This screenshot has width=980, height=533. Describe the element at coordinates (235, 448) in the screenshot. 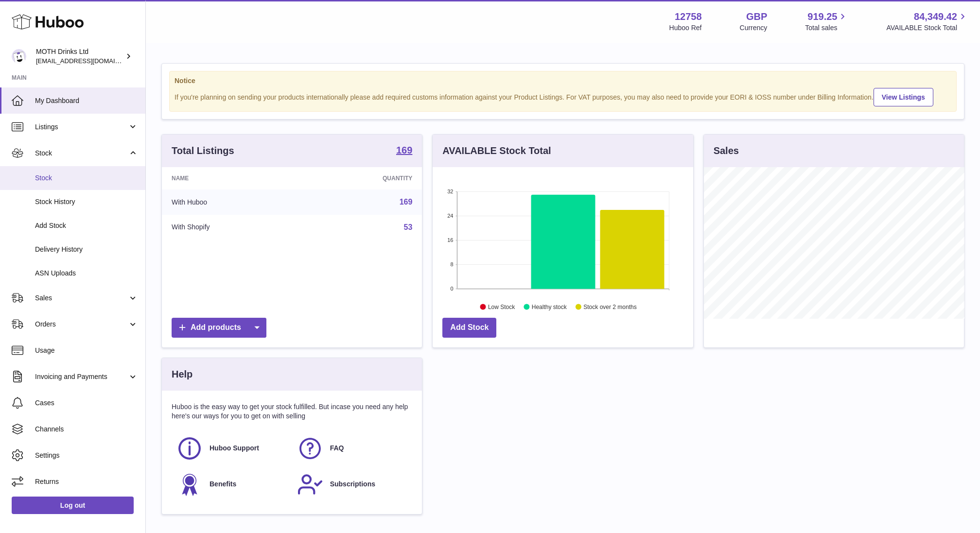

I see `span: Huboo Support` at that location.